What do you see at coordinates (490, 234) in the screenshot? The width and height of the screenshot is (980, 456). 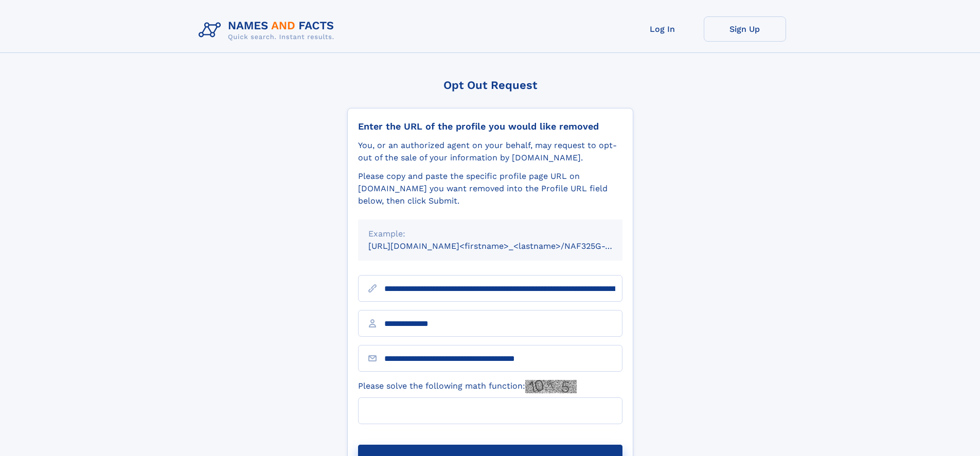 I see `div: Example:` at bounding box center [490, 234].